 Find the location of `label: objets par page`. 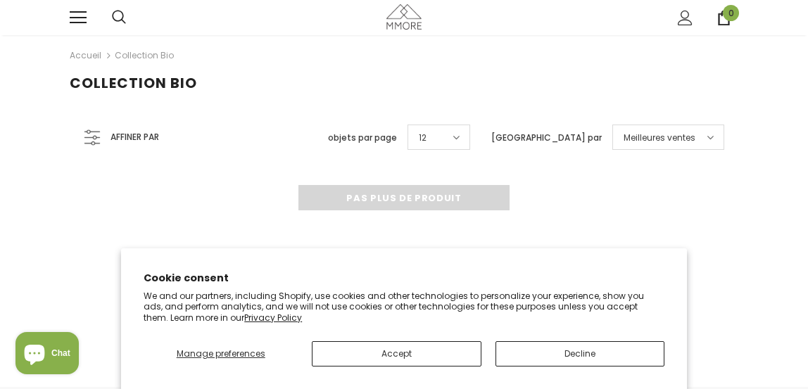

label: objets par page is located at coordinates (363, 138).